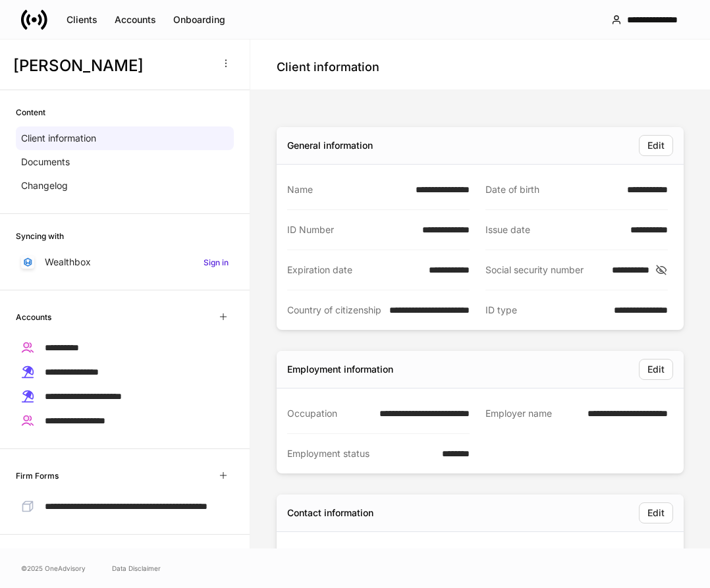  Describe the element at coordinates (124, 162) in the screenshot. I see `a: Documents` at that location.